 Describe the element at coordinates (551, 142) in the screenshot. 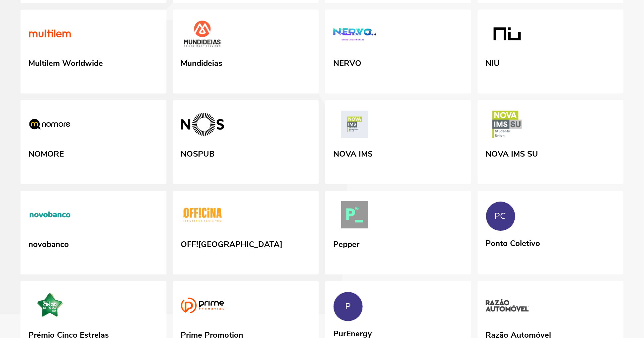

I see `a: NOVA IMS SU NOVA IMS SU` at that location.